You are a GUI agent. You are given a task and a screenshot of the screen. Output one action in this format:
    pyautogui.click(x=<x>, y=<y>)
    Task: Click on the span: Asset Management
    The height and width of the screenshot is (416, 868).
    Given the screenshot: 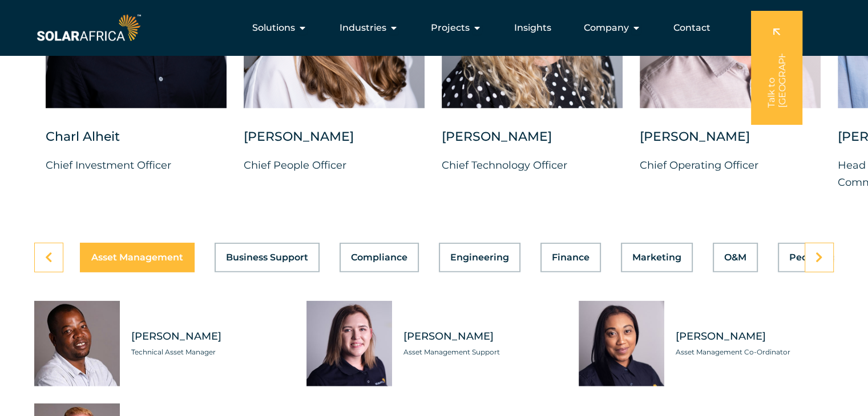 What is the action you would take?
    pyautogui.click(x=137, y=258)
    